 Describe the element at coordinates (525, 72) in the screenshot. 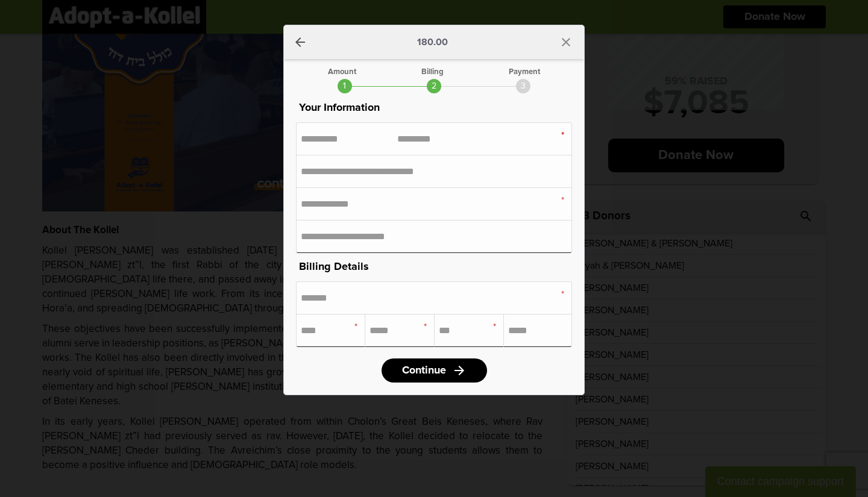

I see `div: Payment` at that location.